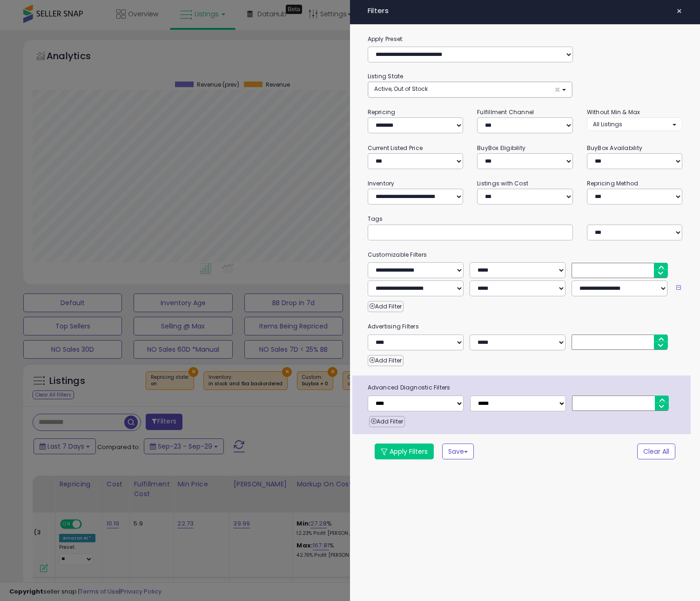 Image resolution: width=700 pixels, height=601 pixels. What do you see at coordinates (395, 148) in the screenshot?
I see `small: Current Listed Price` at bounding box center [395, 148].